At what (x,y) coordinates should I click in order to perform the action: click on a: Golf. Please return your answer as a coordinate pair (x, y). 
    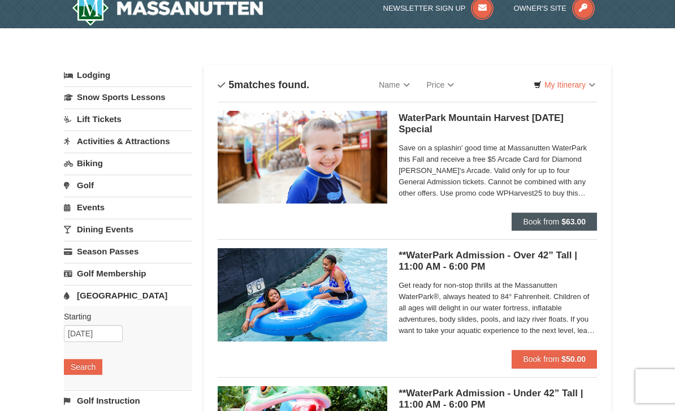
    Looking at the image, I should click on (128, 185).